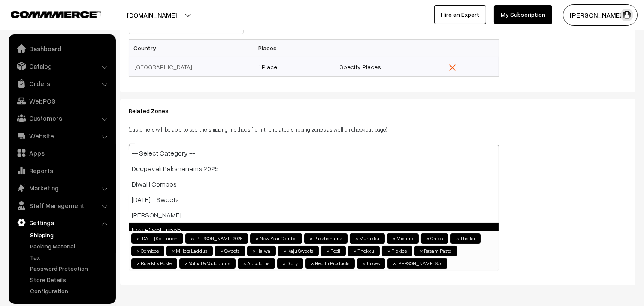 The height and width of the screenshot is (306, 644). What do you see at coordinates (256, 263) in the screenshot?
I see `li: Appalams` at bounding box center [256, 263].